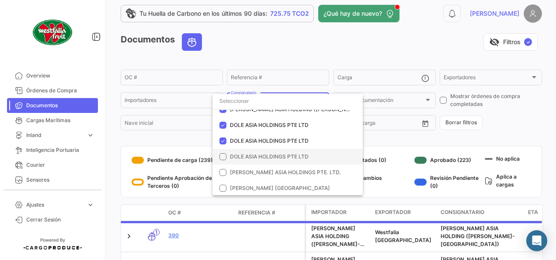  Describe the element at coordinates (274, 101) in the screenshot. I see `input: dropdown search` at that location.